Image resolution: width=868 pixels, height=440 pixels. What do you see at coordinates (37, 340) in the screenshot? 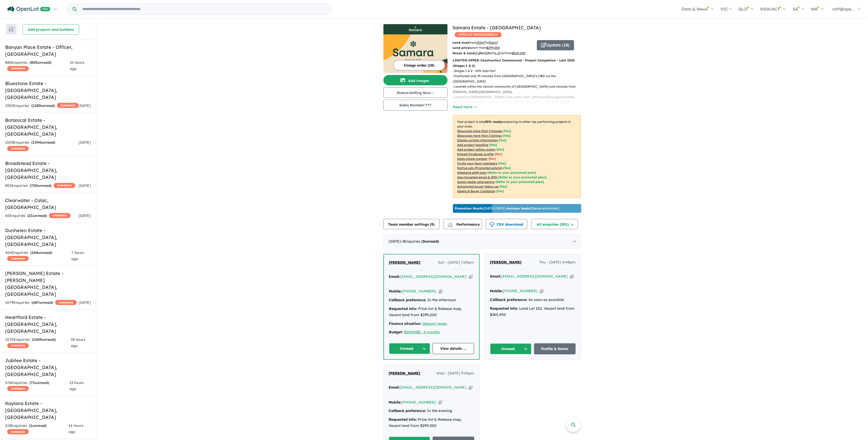
I see `span: 1069` at bounding box center [37, 340].